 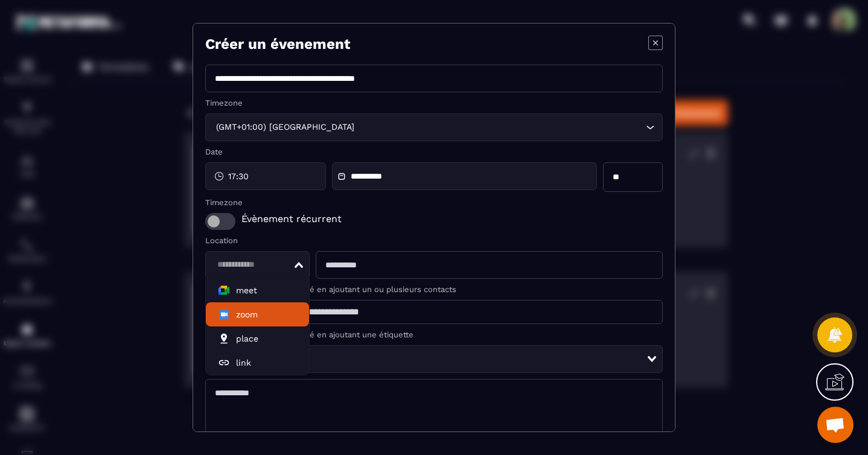 What do you see at coordinates (243, 363) in the screenshot?
I see `span: link` at bounding box center [243, 363].